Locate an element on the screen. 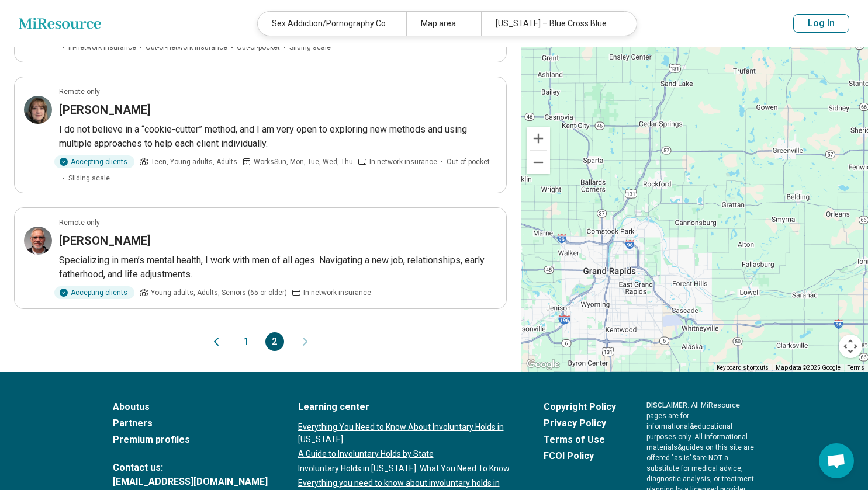  button: Log In is located at coordinates (822, 23).